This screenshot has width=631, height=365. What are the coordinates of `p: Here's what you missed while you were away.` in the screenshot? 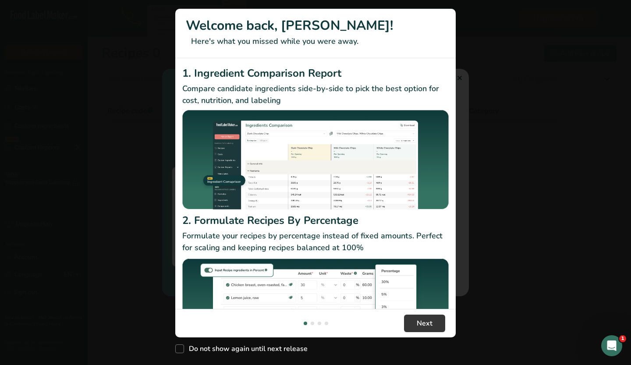 It's located at (316, 41).